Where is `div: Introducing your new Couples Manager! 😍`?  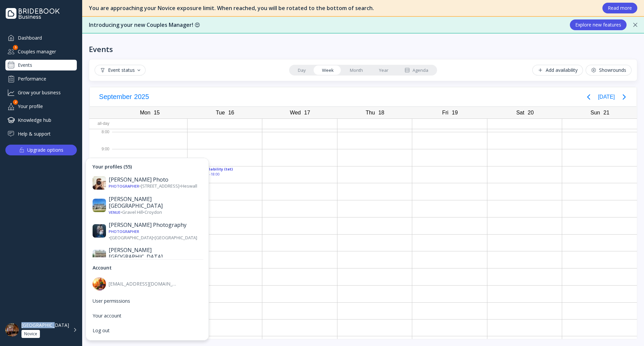 div: Introducing your new Couples Manager! 😍 is located at coordinates (326, 25).